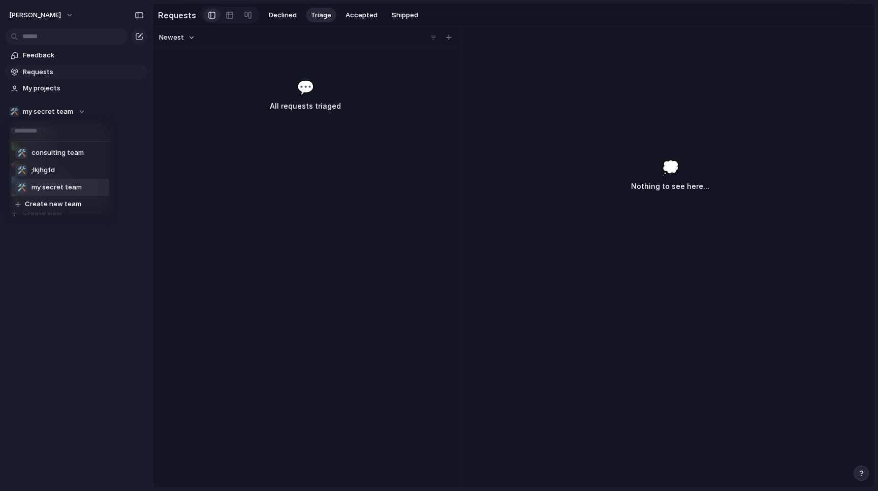  What do you see at coordinates (43, 170) in the screenshot?
I see `span: ;lkjhgfd` at bounding box center [43, 170].